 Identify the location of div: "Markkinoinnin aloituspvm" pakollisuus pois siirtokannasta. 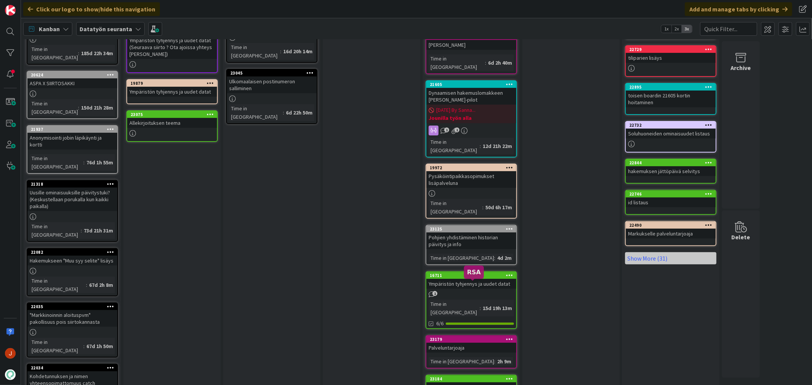
(72, 319).